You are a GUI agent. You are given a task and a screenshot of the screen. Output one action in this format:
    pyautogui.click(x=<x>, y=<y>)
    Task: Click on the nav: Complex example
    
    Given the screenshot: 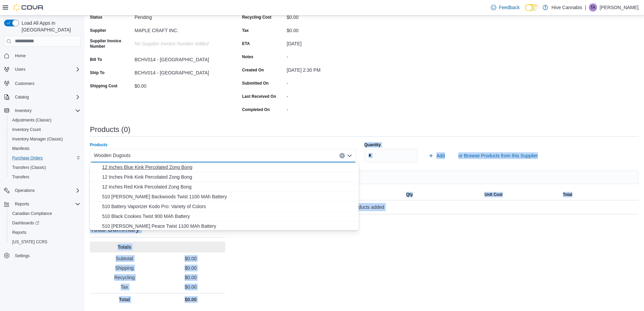 What is the action you would take?
    pyautogui.click(x=42, y=163)
    